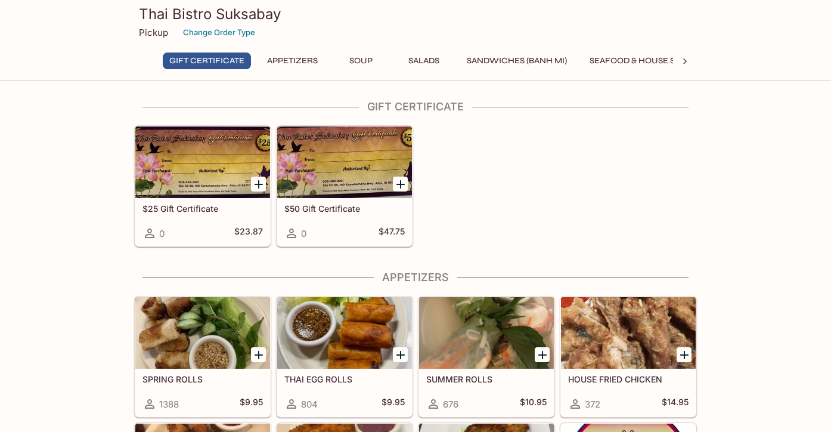  What do you see at coordinates (309, 404) in the screenshot?
I see `span: 804` at bounding box center [309, 404].